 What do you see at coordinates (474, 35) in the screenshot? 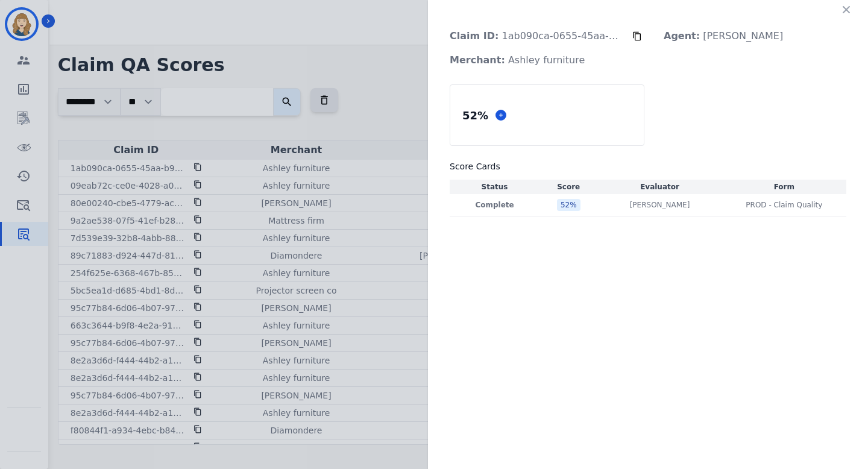
I see `strong: Claim ID:` at bounding box center [474, 35].